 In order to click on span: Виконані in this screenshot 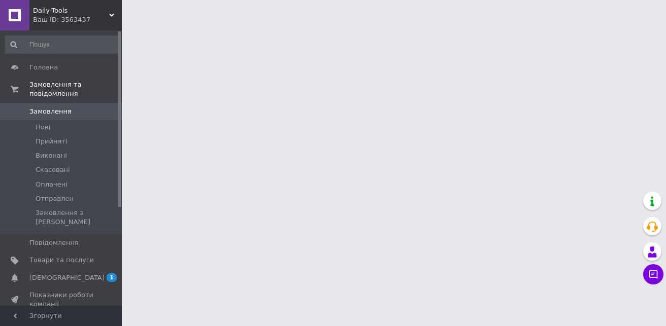, I will do `click(51, 156)`.